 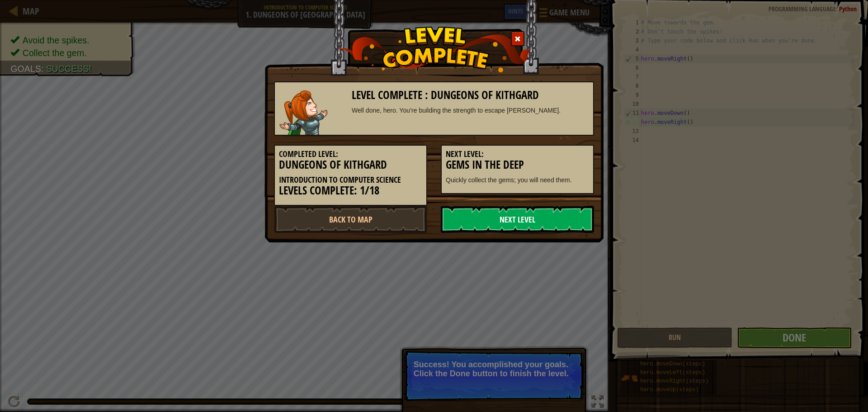 What do you see at coordinates (351, 154) in the screenshot?
I see `h5: Completed Level:` at bounding box center [351, 154].